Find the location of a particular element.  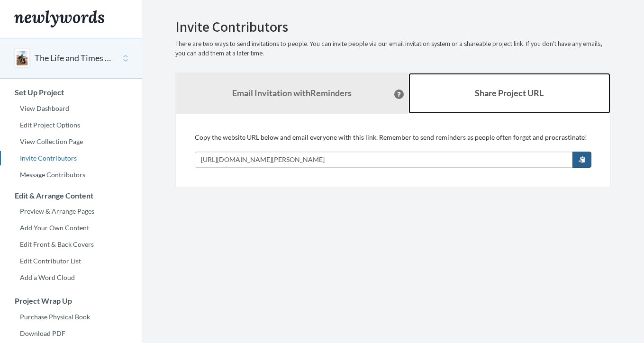

strong: Email Invitation with Reminders is located at coordinates (292, 93).